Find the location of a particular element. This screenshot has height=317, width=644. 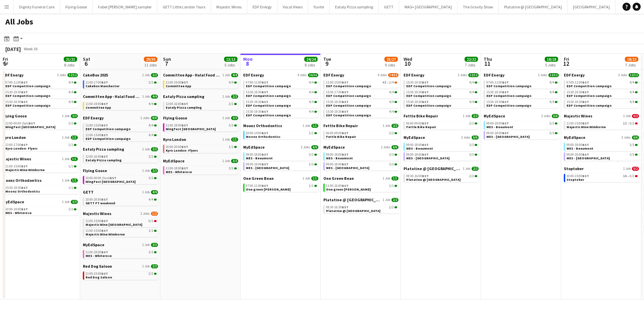

span: WingFest Bristol is located at coordinates (30, 127).